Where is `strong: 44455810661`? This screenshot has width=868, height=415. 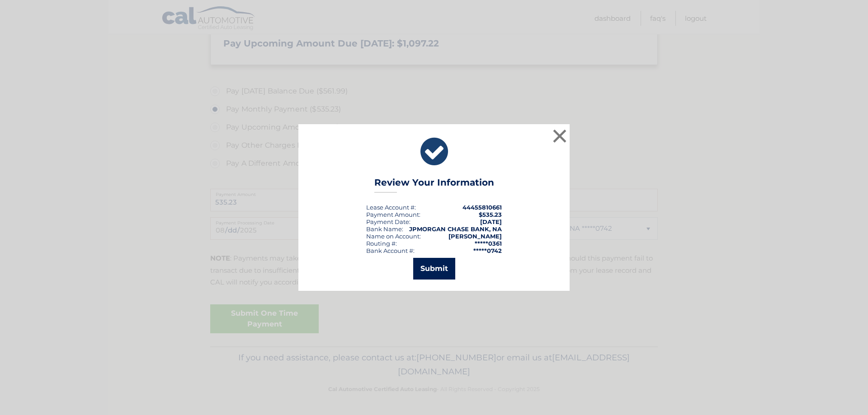 strong: 44455810661 is located at coordinates (482, 207).